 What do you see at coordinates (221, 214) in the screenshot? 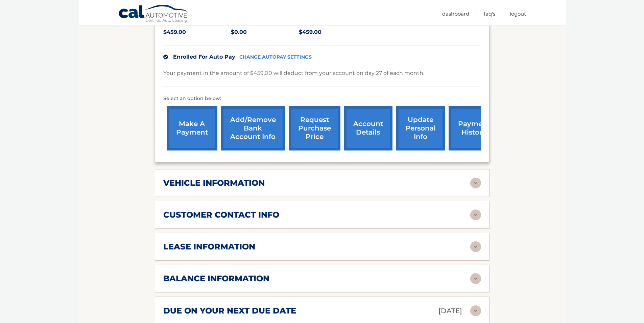
I see `h2: customer contact info` at bounding box center [221, 214].